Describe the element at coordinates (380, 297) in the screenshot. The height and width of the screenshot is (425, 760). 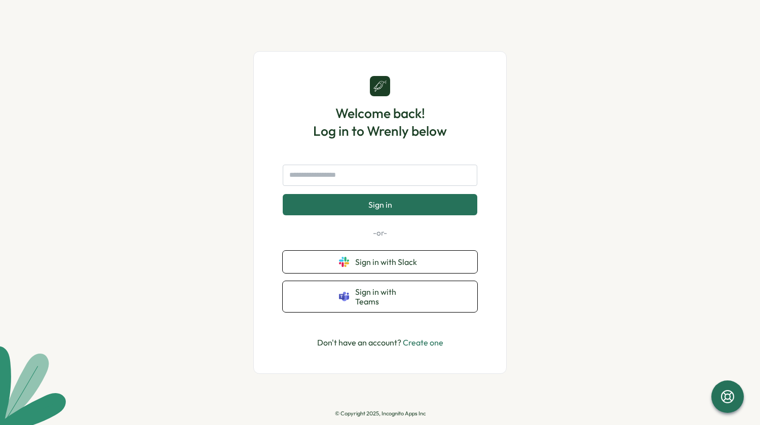
I see `button: Sign in with Teams` at that location.